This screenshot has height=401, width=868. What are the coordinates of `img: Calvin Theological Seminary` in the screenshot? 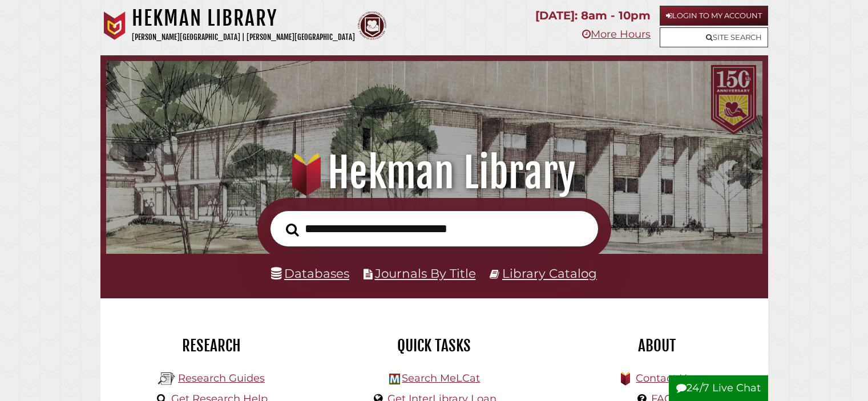 It's located at (372, 26).